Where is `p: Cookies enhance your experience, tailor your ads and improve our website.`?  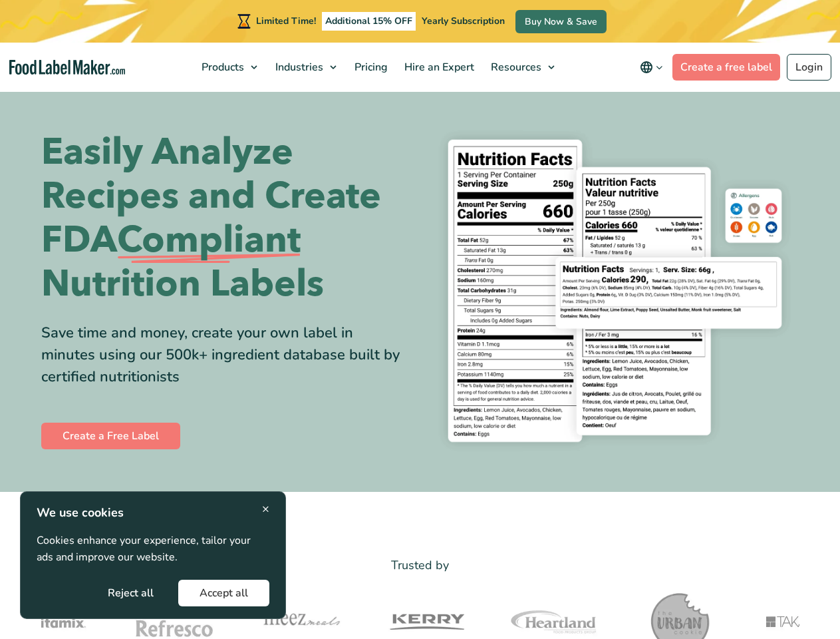
p: Cookies enhance your experience, tailor your ads and improve our website. is located at coordinates (153, 549).